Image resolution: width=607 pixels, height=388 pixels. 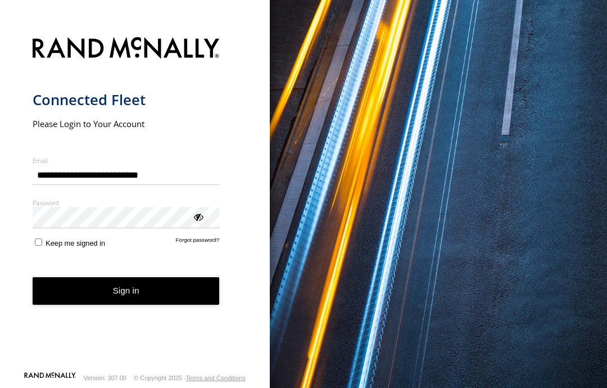 What do you see at coordinates (126, 99) in the screenshot?
I see `h1: Connected Fleet` at bounding box center [126, 99].